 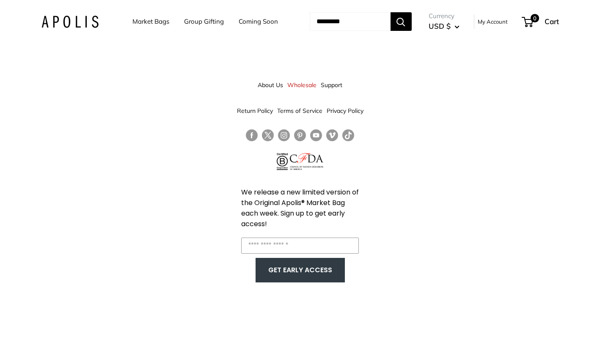 I want to click on a: Follow us on Vimeo, so click(x=332, y=135).